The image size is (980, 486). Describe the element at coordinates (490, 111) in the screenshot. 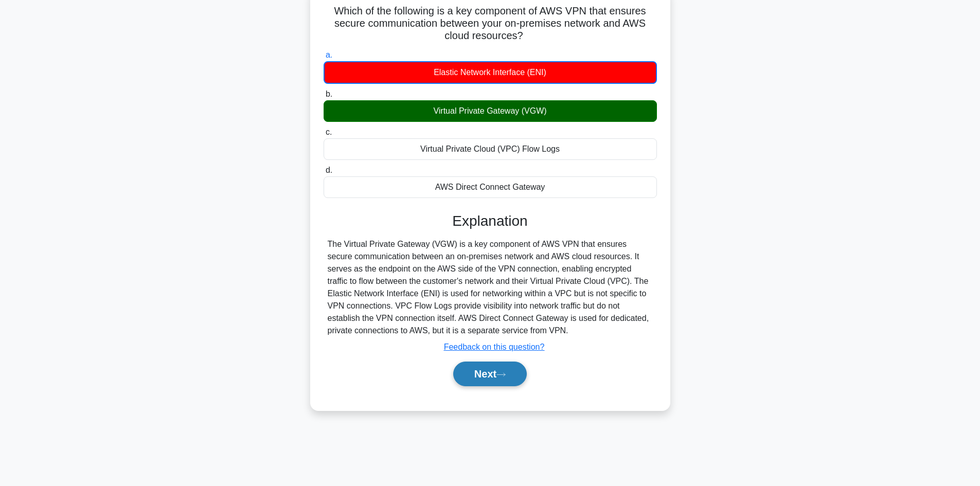

I see `div: Virtual Private Gateway (VGW)` at that location.